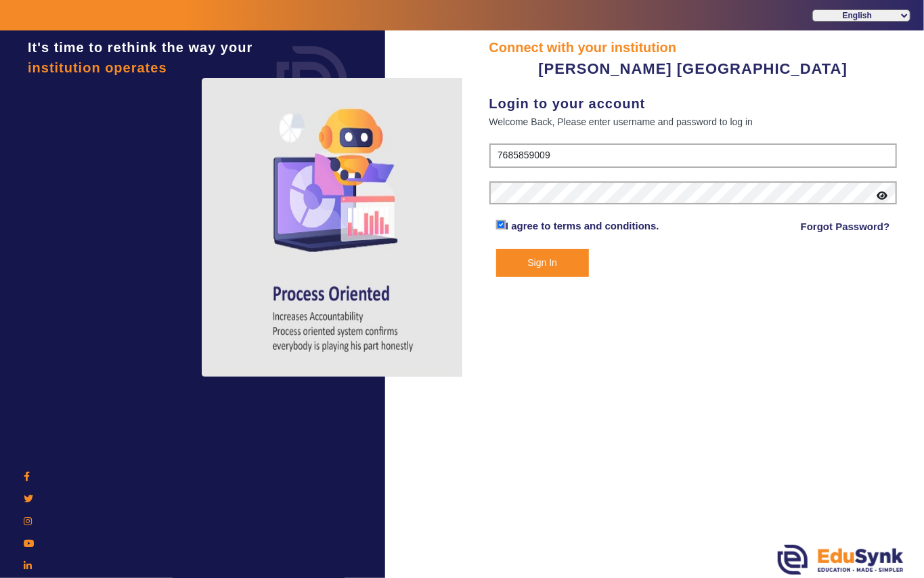 This screenshot has width=924, height=578. What do you see at coordinates (840, 560) in the screenshot?
I see `img: edusynk.png` at bounding box center [840, 560].